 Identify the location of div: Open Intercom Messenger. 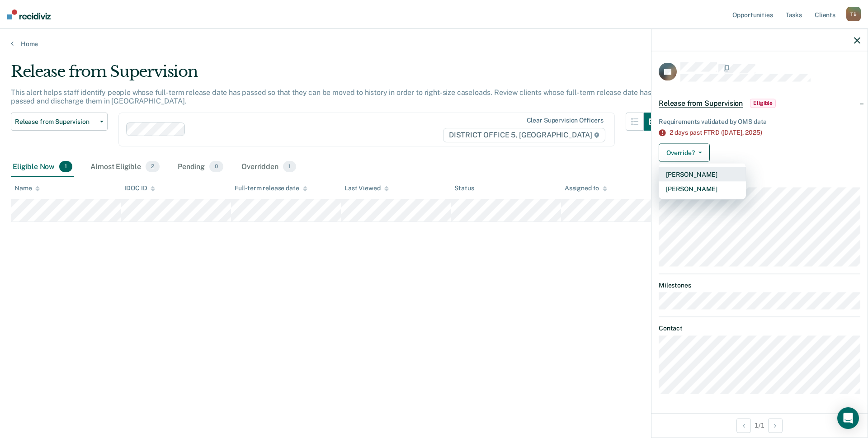
(848, 418).